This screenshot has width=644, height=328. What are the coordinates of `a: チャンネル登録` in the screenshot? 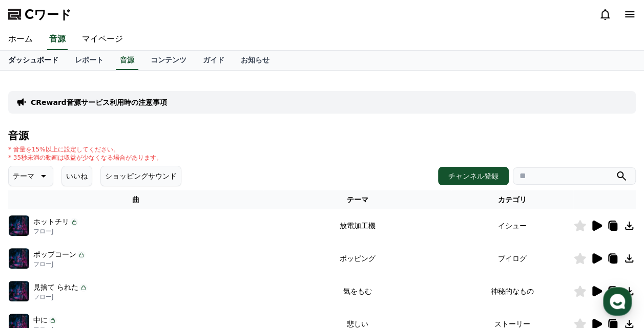 It's located at (473, 176).